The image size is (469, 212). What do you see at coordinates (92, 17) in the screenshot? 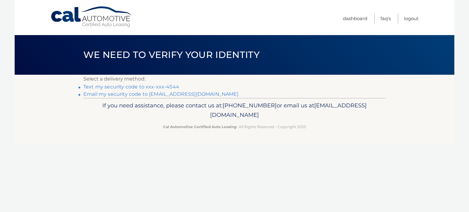
I see `a: Cal Automotive` at bounding box center [92, 17].